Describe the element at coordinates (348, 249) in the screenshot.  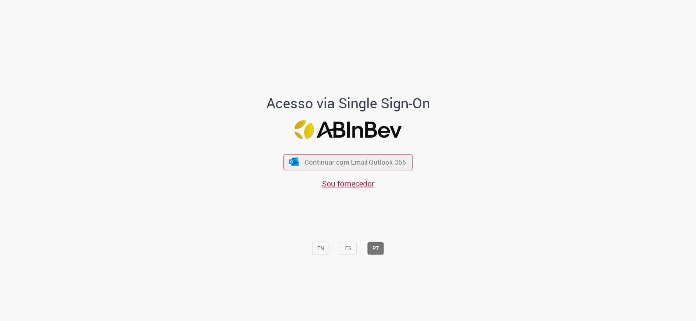
I see `button: ES` at that location.